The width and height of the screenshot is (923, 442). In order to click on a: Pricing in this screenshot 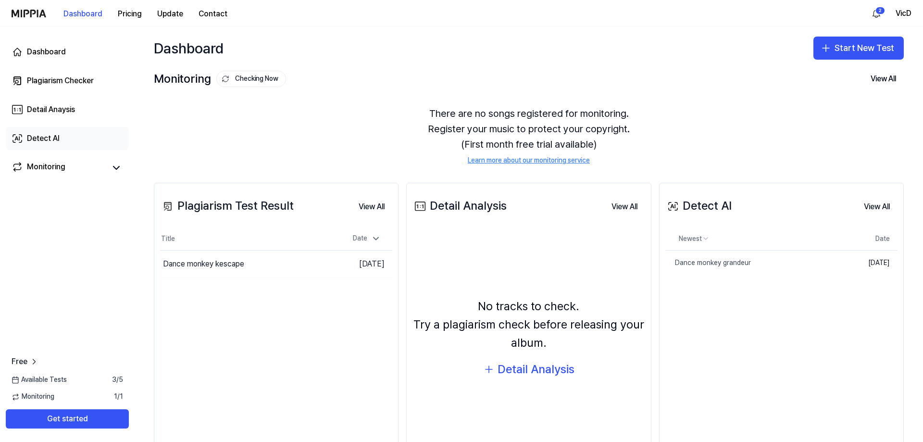, I will do `click(130, 14)`.